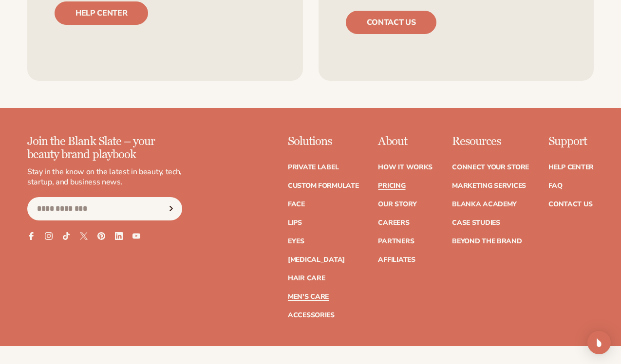  I want to click on p: Solutions, so click(323, 142).